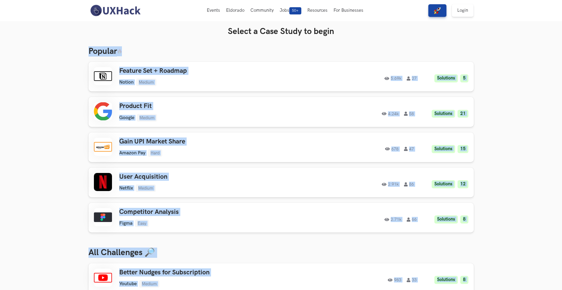  I want to click on a: Product FitGoogleMedium4.24k58Solutions21, so click(281, 112).